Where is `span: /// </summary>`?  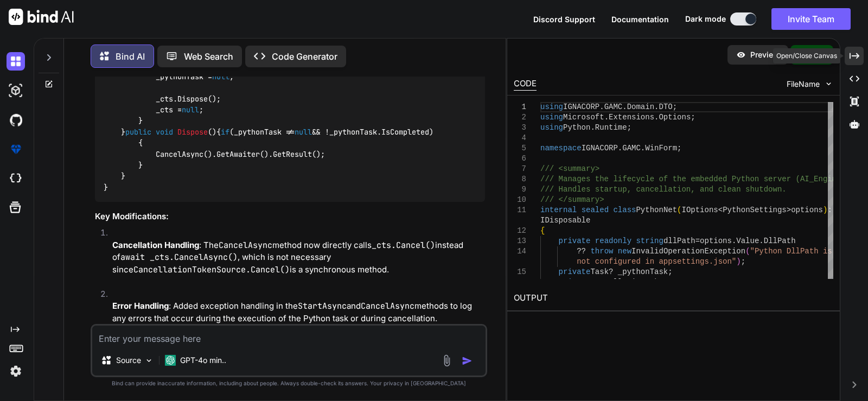
span: /// </summary> is located at coordinates (572, 200).